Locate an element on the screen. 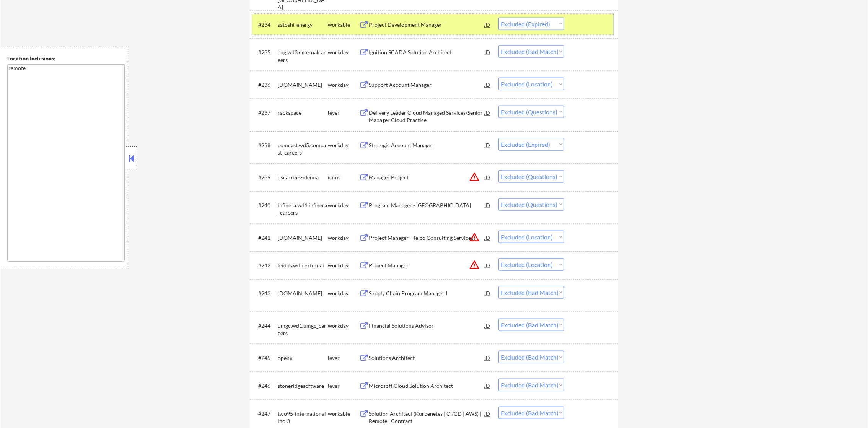  div: Strategic Account Manager is located at coordinates (427, 146).